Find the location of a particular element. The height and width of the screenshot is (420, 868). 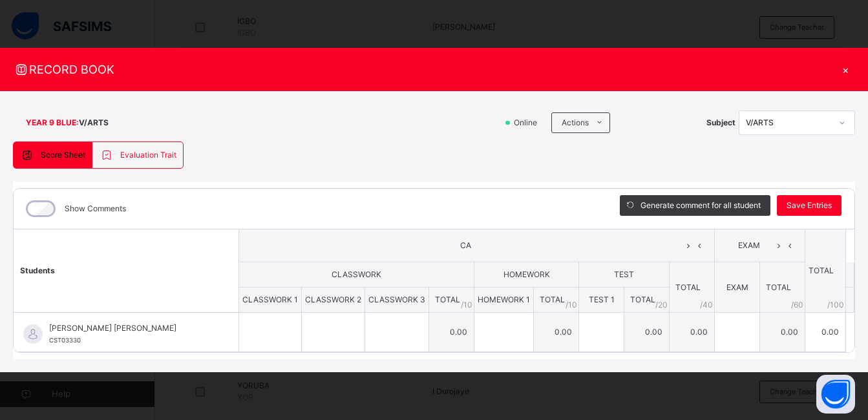

span: HOMEWORK is located at coordinates (527, 273).